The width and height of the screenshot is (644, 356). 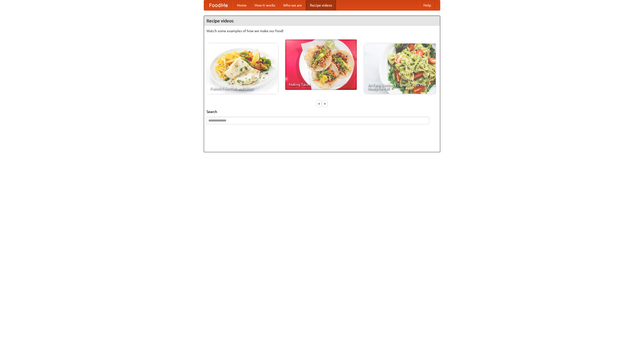 What do you see at coordinates (400, 87) in the screenshot?
I see `span: An Easy, Summery Tomato Pasta That's Ready for Fall` at bounding box center [400, 87].